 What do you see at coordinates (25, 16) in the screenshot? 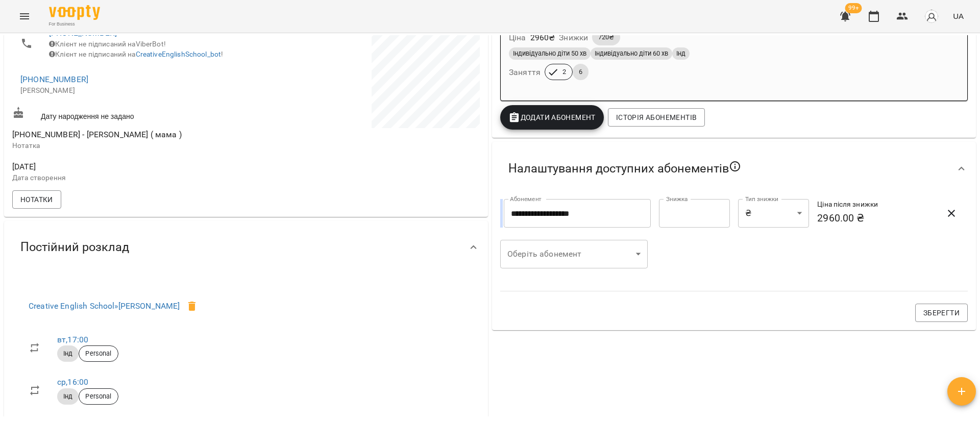
I see `button: Menu` at bounding box center [25, 16].